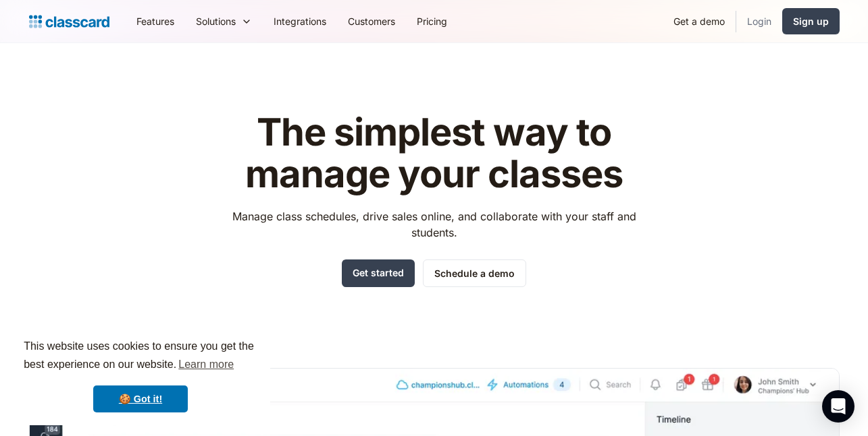  Describe the element at coordinates (474, 273) in the screenshot. I see `a: Schedule a demo` at that location.